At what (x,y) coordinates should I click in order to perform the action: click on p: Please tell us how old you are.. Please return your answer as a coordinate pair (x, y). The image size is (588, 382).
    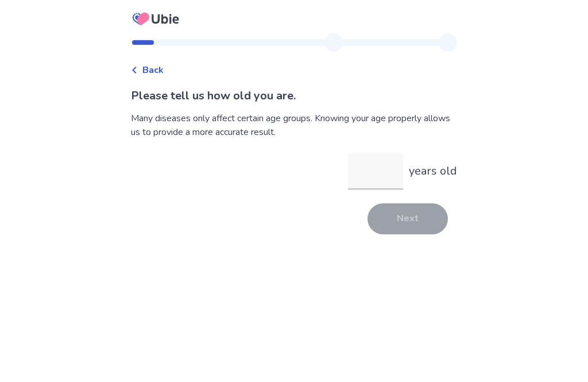
    Looking at the image, I should click on (294, 96).